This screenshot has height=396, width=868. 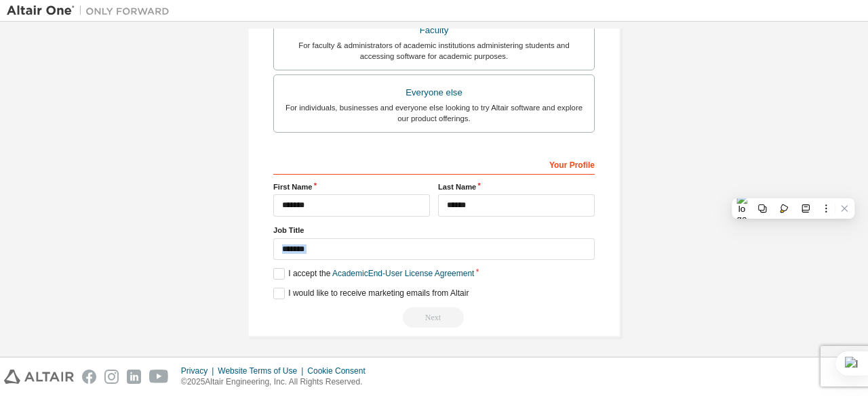 What do you see at coordinates (38, 376) in the screenshot?
I see `img: altair_logo.svg` at bounding box center [38, 376].